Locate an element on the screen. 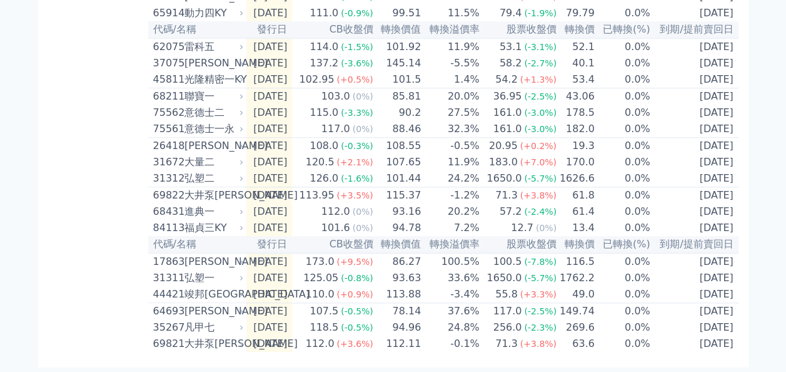 Image resolution: width=786 pixels, height=372 pixels. td: 24.2% is located at coordinates (450, 178).